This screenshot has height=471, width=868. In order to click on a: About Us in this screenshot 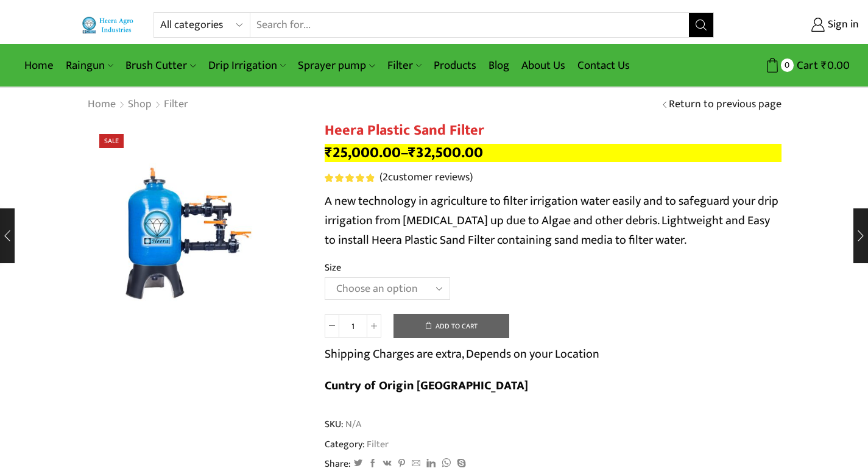, I will do `click(543, 65)`.